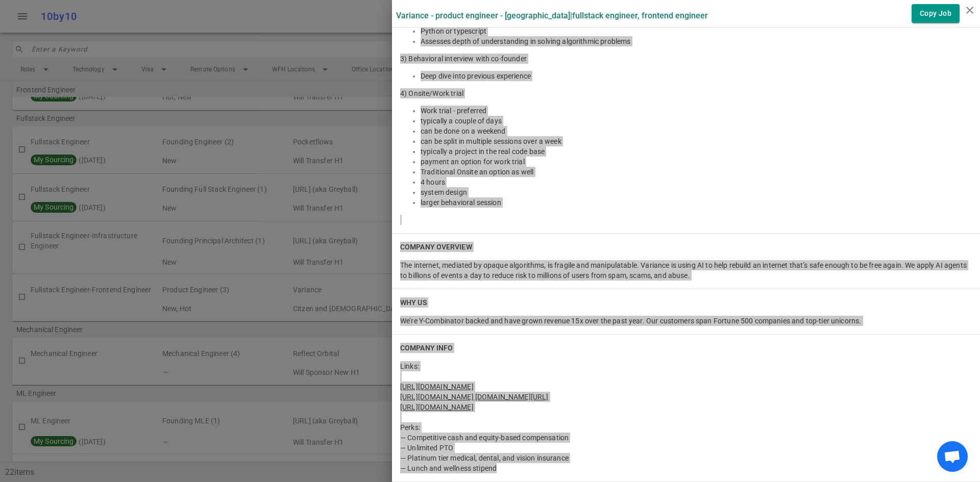  Describe the element at coordinates (696, 76) in the screenshot. I see `li: Deep dive into previous experience` at that location.